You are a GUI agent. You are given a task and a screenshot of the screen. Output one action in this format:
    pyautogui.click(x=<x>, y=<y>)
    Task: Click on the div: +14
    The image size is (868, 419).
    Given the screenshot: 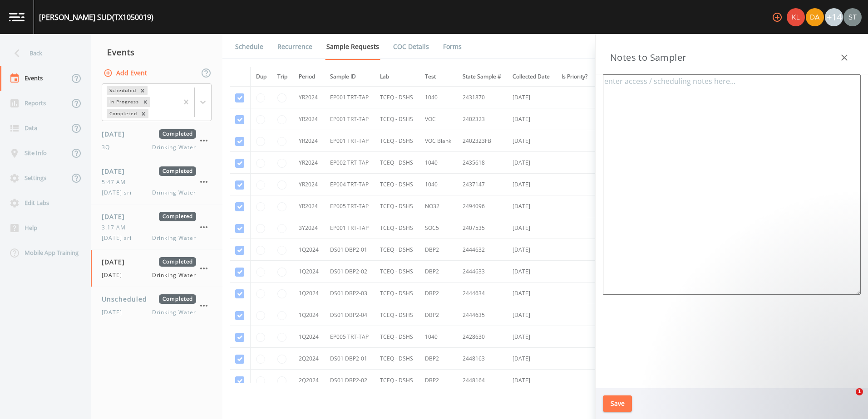 What is the action you would take?
    pyautogui.click(x=834, y=17)
    